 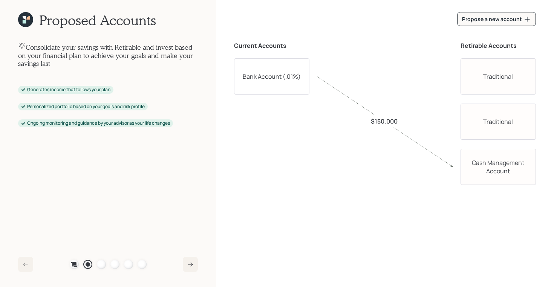 What do you see at coordinates (260, 46) in the screenshot?
I see `h5: Current Accounts` at bounding box center [260, 46].